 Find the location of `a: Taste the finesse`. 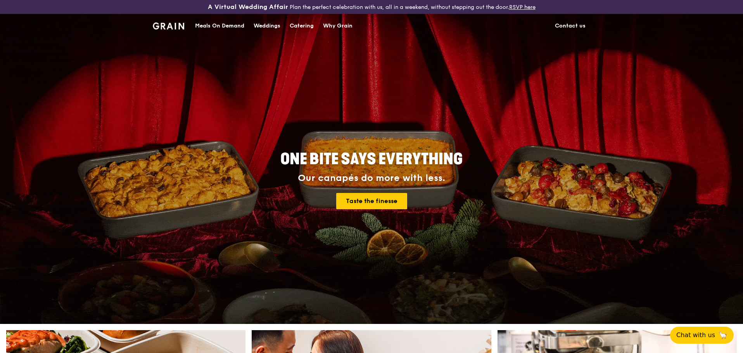

a: Taste the finesse is located at coordinates (371, 201).